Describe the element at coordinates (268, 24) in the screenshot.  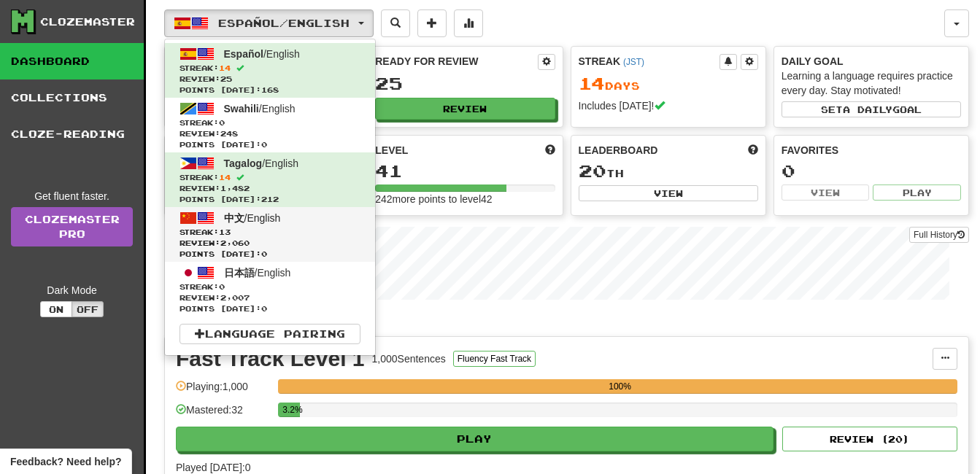
I see `button: Español/English` at that location.